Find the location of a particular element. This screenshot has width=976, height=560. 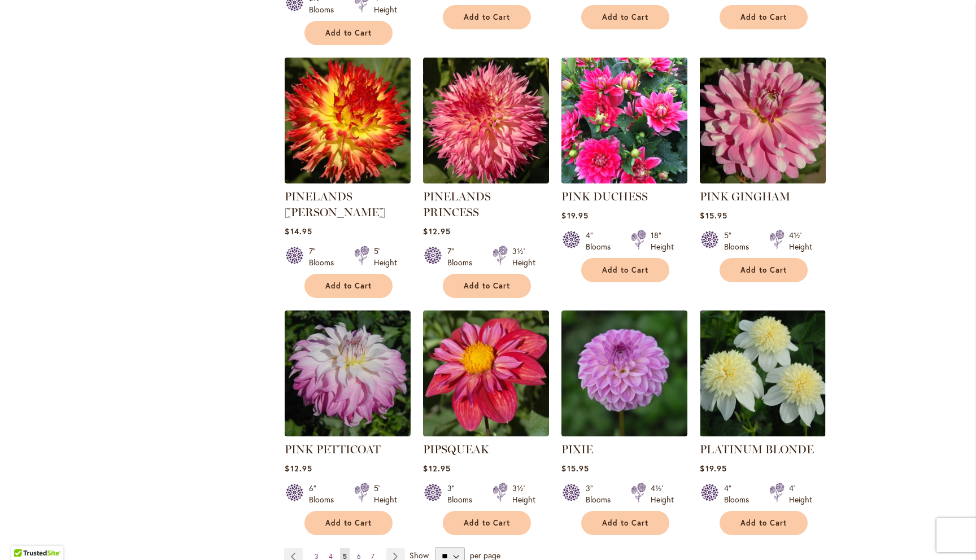

img: PINELANDS PAM is located at coordinates (347, 120).